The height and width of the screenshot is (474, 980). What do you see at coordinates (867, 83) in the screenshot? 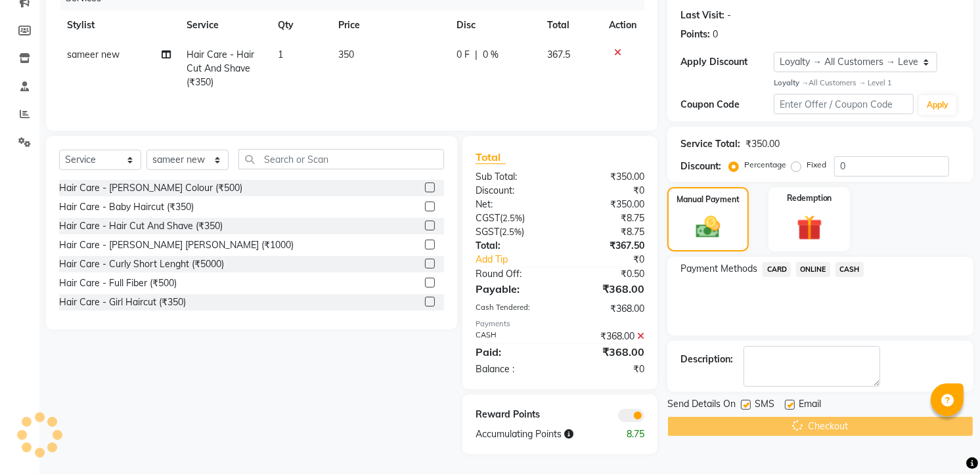
I see `div: All Customers → Level 1` at bounding box center [867, 83].